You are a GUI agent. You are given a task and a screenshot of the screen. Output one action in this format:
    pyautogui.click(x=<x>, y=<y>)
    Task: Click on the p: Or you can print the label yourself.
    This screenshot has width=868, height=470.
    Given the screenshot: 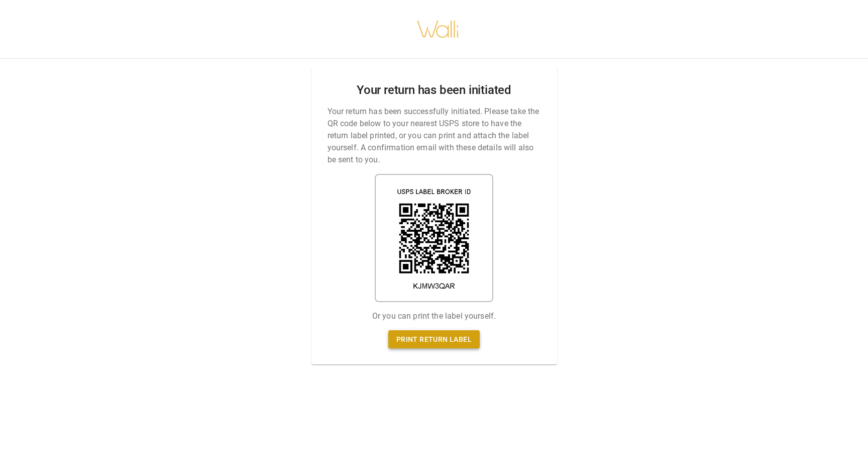 What is the action you would take?
    pyautogui.click(x=434, y=316)
    